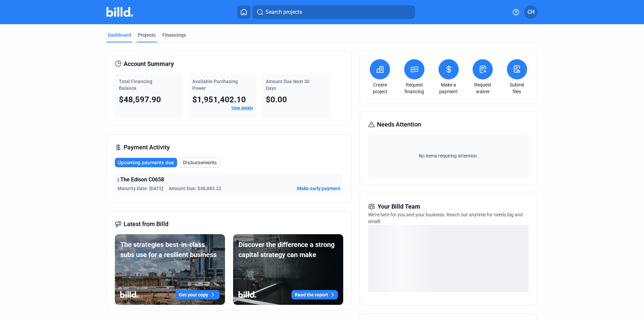 Image resolution: width=644 pixels, height=321 pixels. What do you see at coordinates (483, 88) in the screenshot?
I see `a: Request waiver` at bounding box center [483, 88].